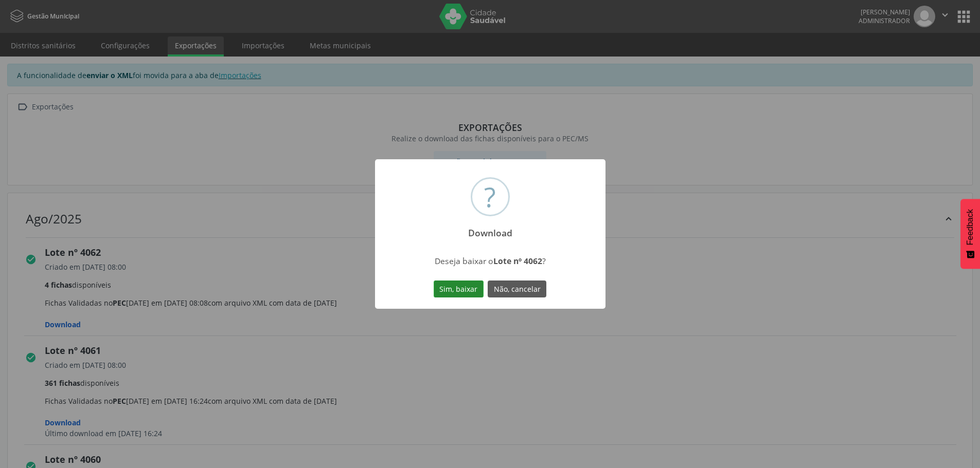  What do you see at coordinates (458, 290) in the screenshot?
I see `button: Sim, baixar` at bounding box center [458, 290].